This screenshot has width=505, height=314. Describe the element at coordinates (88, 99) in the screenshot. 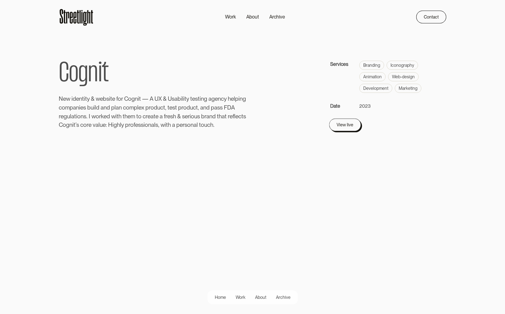

I see `span: y` at that location.